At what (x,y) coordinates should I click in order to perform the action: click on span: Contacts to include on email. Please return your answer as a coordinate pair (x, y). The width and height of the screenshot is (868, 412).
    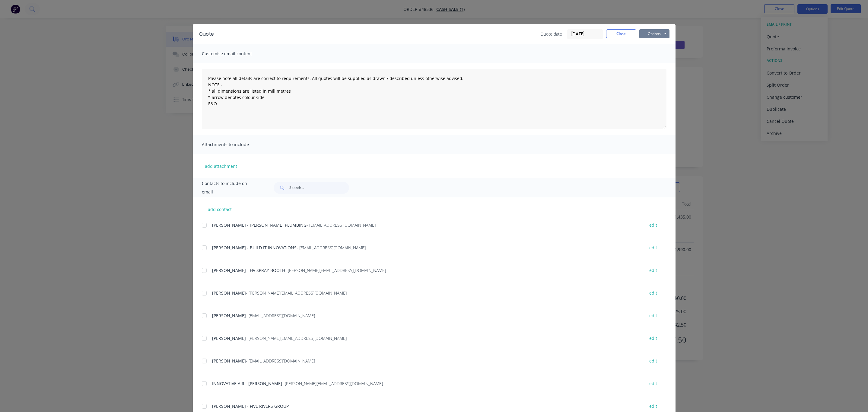
    Looking at the image, I should click on (230, 188).